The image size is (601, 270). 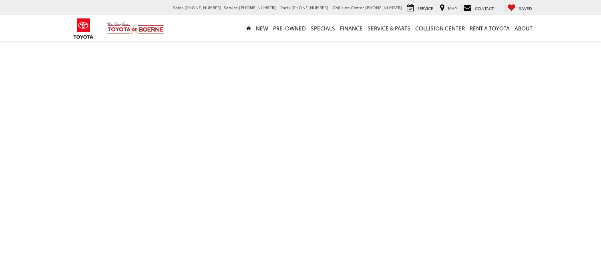 I want to click on img: Toyota, so click(x=83, y=28).